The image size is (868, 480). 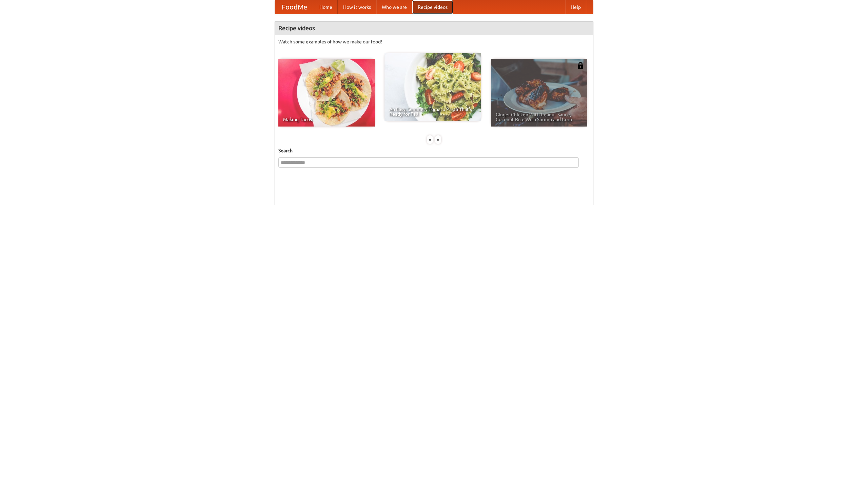 What do you see at coordinates (327, 93) in the screenshot?
I see `a: Making Tacos` at bounding box center [327, 93].